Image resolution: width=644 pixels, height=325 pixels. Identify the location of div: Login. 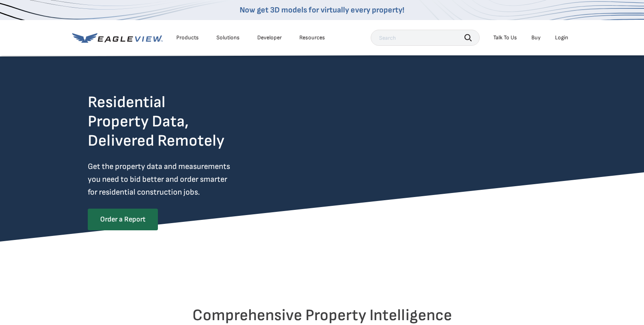
(562, 37).